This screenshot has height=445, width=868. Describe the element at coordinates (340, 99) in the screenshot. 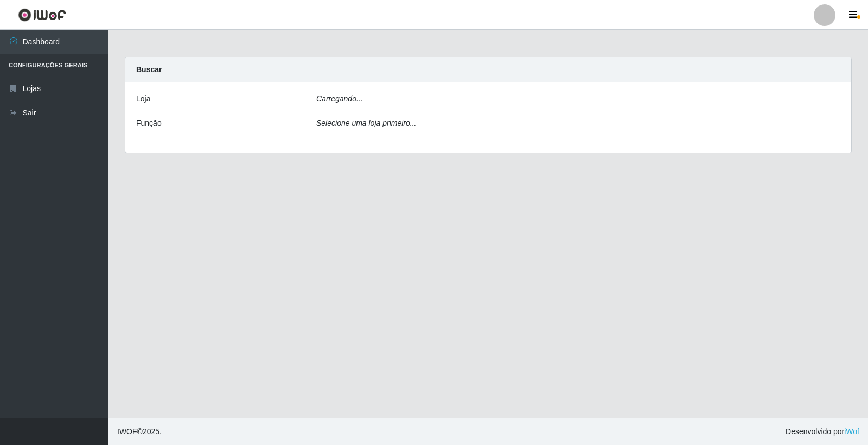

I see `i: Carregando...` at that location.